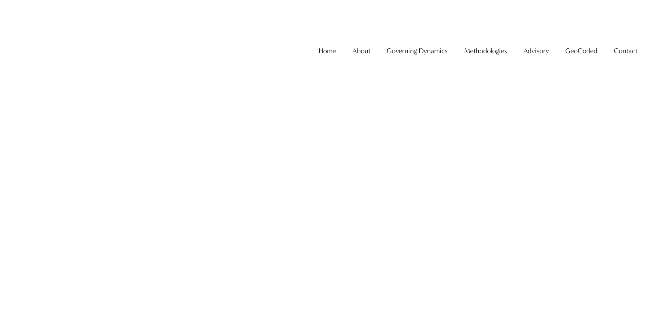 The image size is (657, 310). What do you see at coordinates (417, 51) in the screenshot?
I see `span: Governing Dynamics` at bounding box center [417, 51].